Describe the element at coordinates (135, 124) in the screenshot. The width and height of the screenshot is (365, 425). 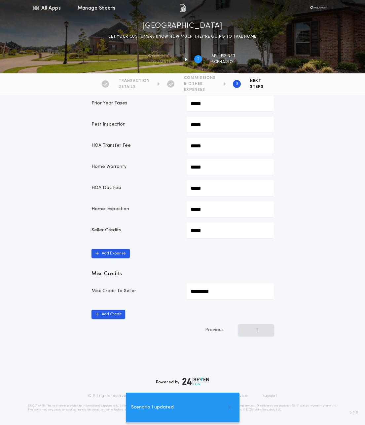
I see `p: Pest Inspection` at that location.